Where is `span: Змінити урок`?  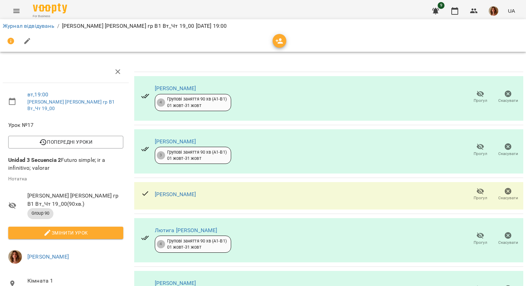
span: Змінити урок is located at coordinates (66, 232).